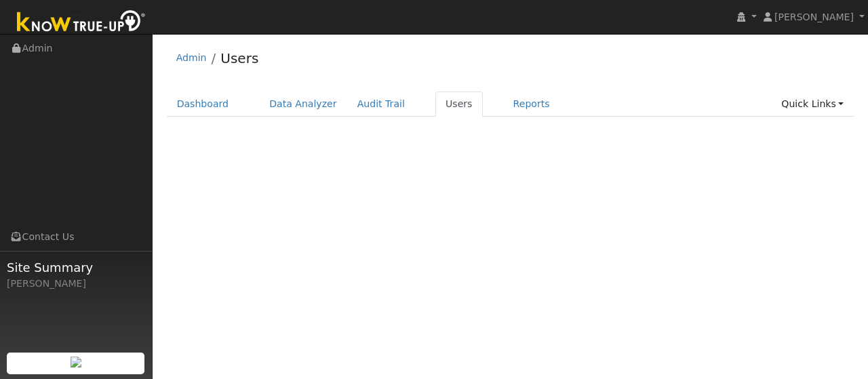 The width and height of the screenshot is (868, 379). What do you see at coordinates (381, 104) in the screenshot?
I see `a: Audit Trail` at bounding box center [381, 104].